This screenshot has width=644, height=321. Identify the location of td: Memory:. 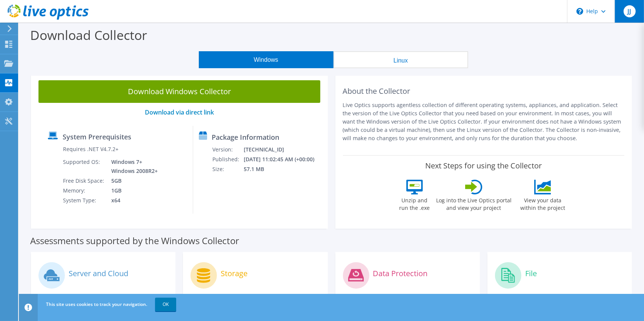
(84, 191).